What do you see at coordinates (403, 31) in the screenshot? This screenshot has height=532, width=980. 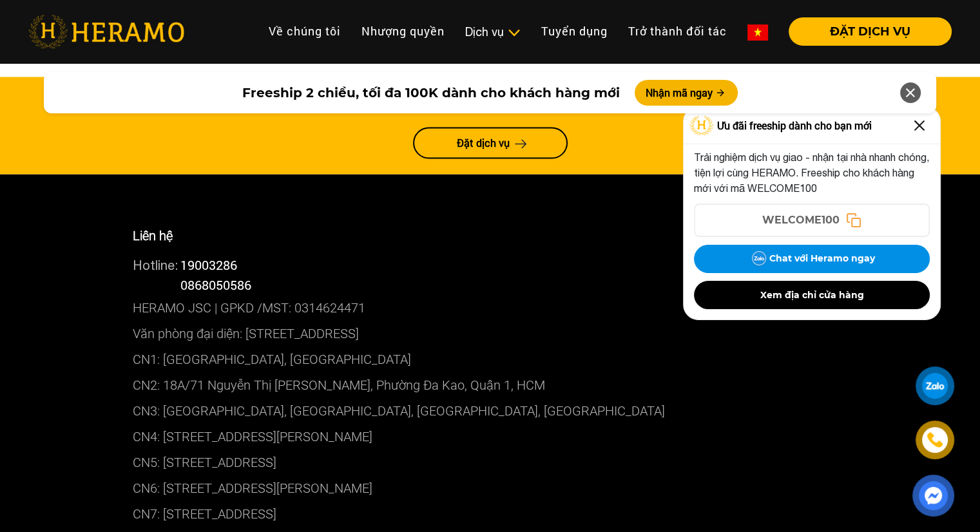 I see `a: Nhượng quyền` at bounding box center [403, 31].